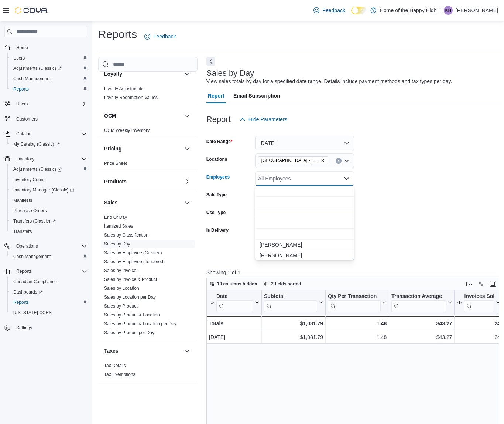  What do you see at coordinates (49, 200) in the screenshot?
I see `button: Manifests` at bounding box center [49, 200].